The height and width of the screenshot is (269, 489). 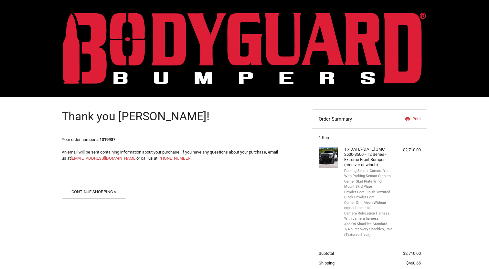 I want to click on li: Camera Relocation Harness With camera harness, so click(x=369, y=216).